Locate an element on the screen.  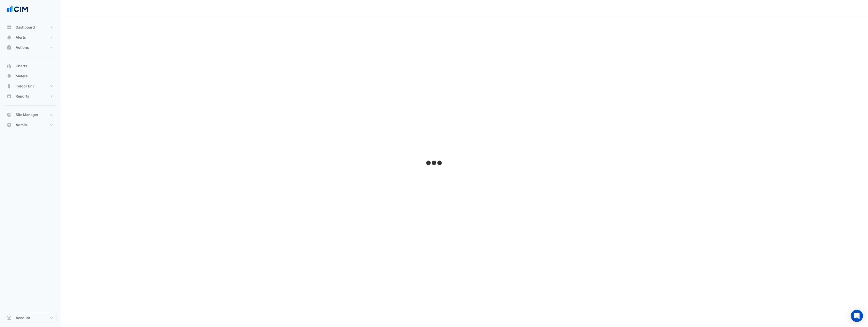
span: Dashboard is located at coordinates (25, 27).